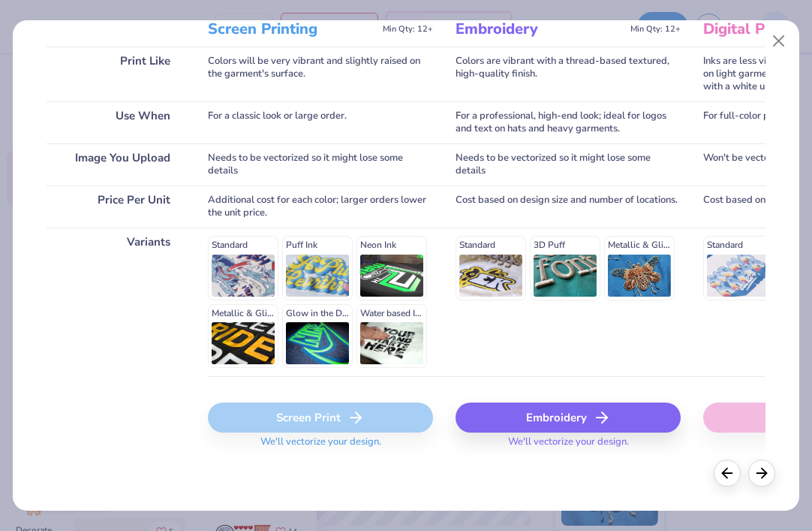 This screenshot has width=812, height=531. I want to click on div: For a professional, high-end look; ideal for logos and text on hats and heavy garments., so click(568, 122).